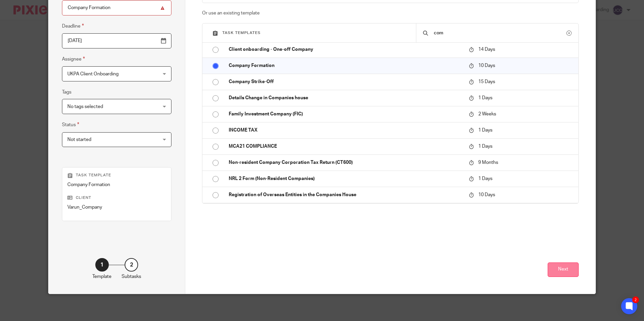 This screenshot has width=644, height=321. Describe the element at coordinates (102, 276) in the screenshot. I see `p: Template` at that location.